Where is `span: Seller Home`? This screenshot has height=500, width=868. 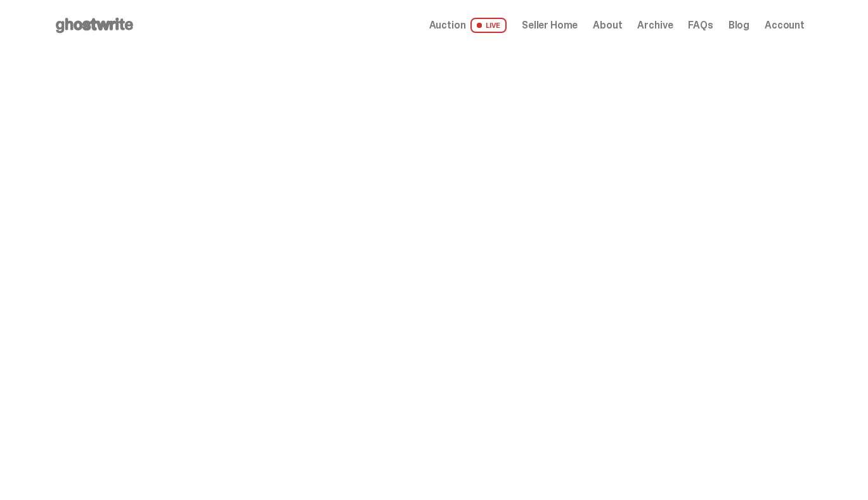 span: Seller Home is located at coordinates (550, 25).